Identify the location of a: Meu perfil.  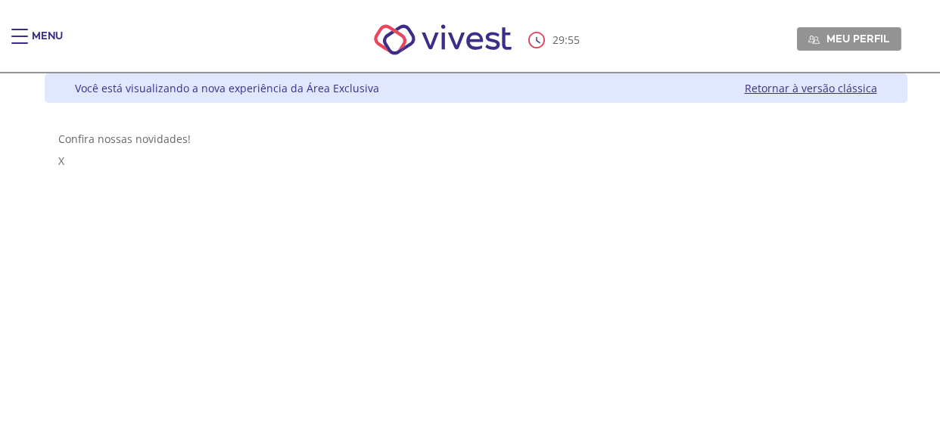
(849, 39).